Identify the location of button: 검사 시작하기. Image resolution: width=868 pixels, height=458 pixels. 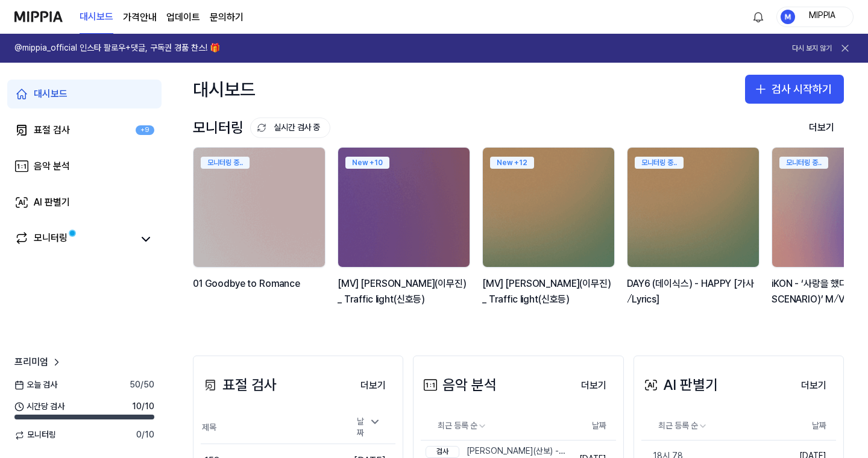
(795, 89).